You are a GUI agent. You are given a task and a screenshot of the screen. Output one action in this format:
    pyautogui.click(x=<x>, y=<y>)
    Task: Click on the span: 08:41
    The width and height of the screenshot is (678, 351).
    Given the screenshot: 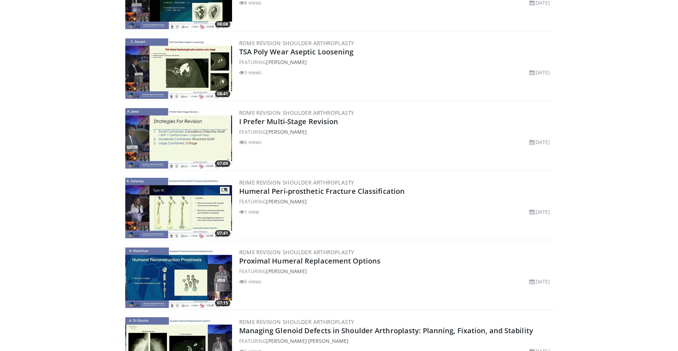 What is the action you would take?
    pyautogui.click(x=222, y=94)
    